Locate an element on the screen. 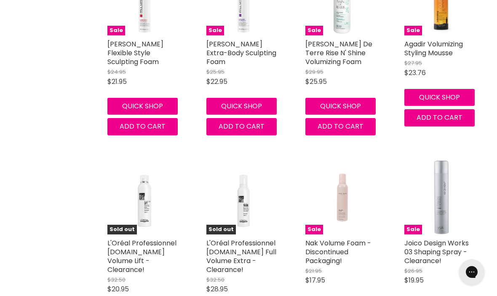 This screenshot has width=497, height=296. span: $24.95 is located at coordinates (117, 72).